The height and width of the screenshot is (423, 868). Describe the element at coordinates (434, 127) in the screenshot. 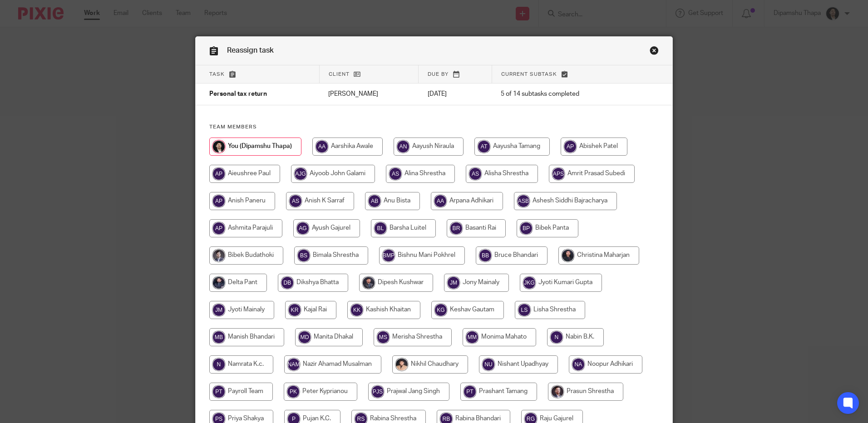

I see `h4: Team members` at that location.